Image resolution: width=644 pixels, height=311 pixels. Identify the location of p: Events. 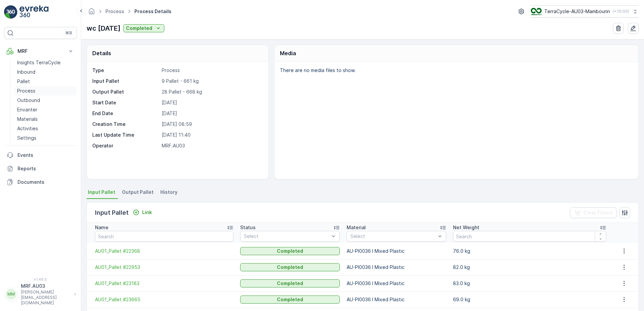
(46, 155).